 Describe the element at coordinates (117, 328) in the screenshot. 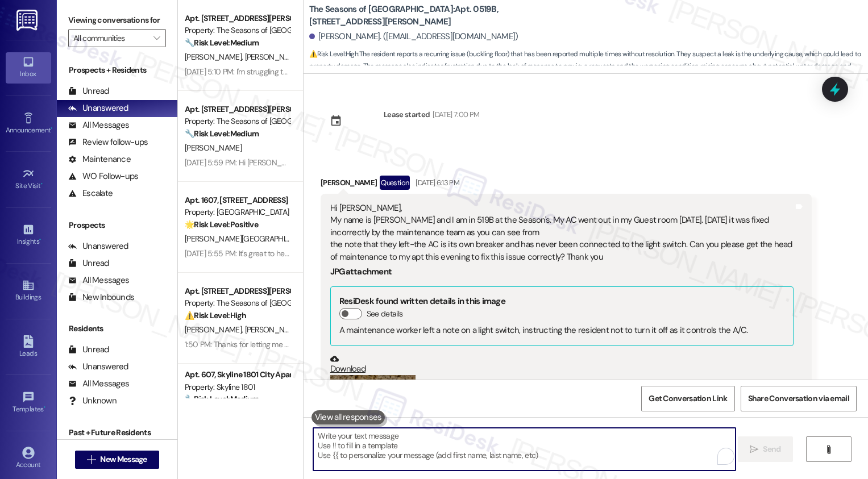

I see `div: Residents` at that location.